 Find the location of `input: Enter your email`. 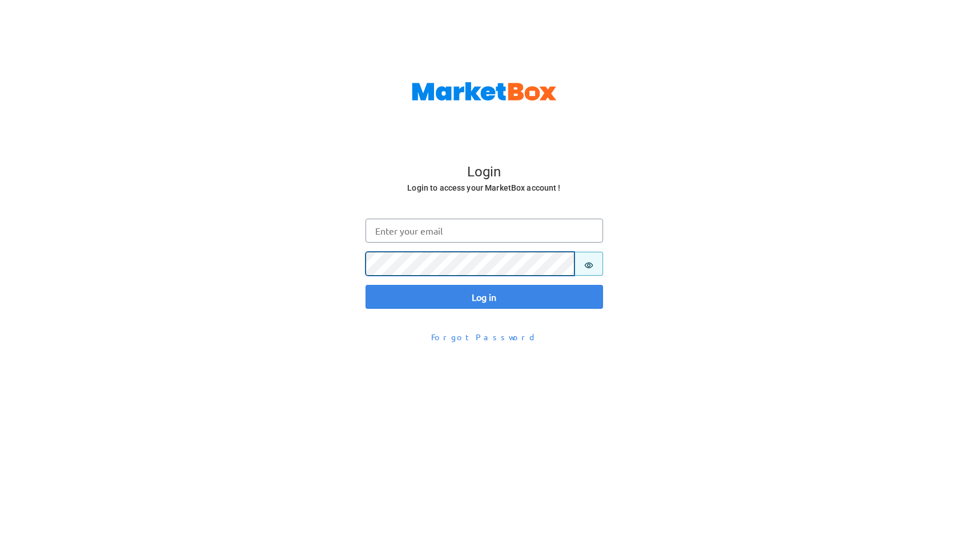

input: Enter your email is located at coordinates (484, 231).